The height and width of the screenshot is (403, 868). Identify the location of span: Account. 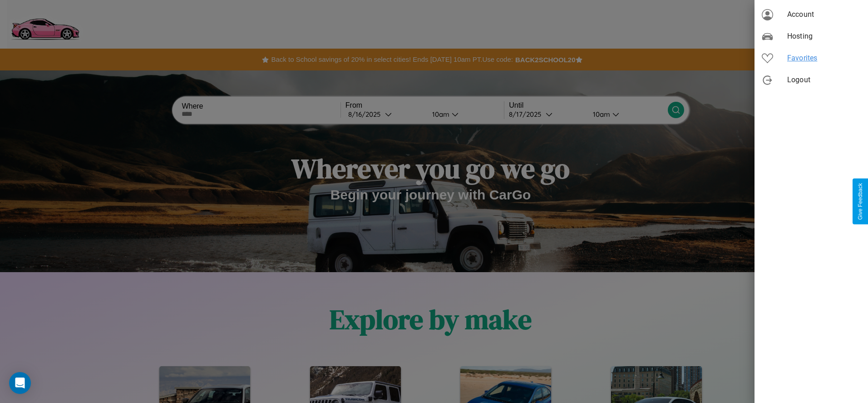
(824, 15).